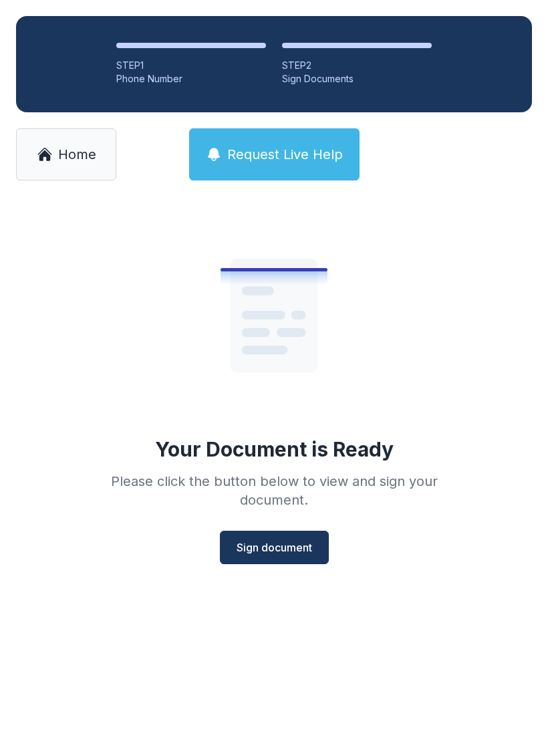  What do you see at coordinates (357, 66) in the screenshot?
I see `div: STEP 2` at bounding box center [357, 66].